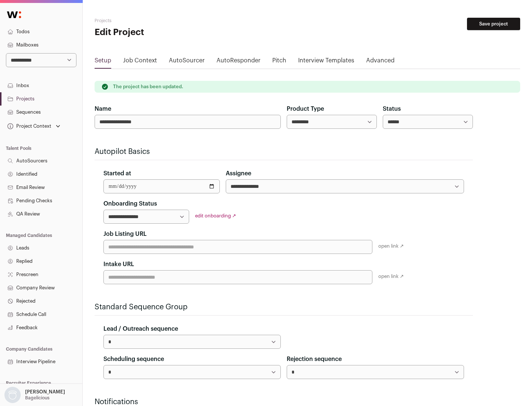 This screenshot has height=406, width=532. What do you see at coordinates (134, 359) in the screenshot?
I see `label: Scheduling sequence` at bounding box center [134, 359].